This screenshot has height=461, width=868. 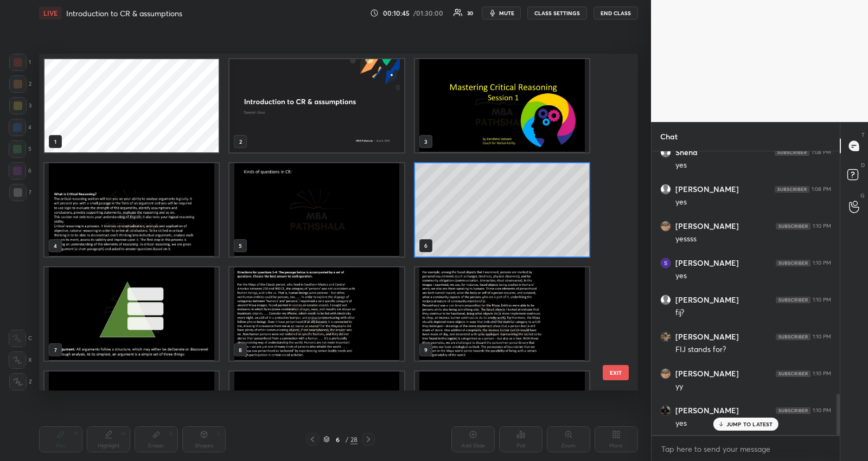 I want to click on p: JUMP TO LATEST, so click(x=750, y=424).